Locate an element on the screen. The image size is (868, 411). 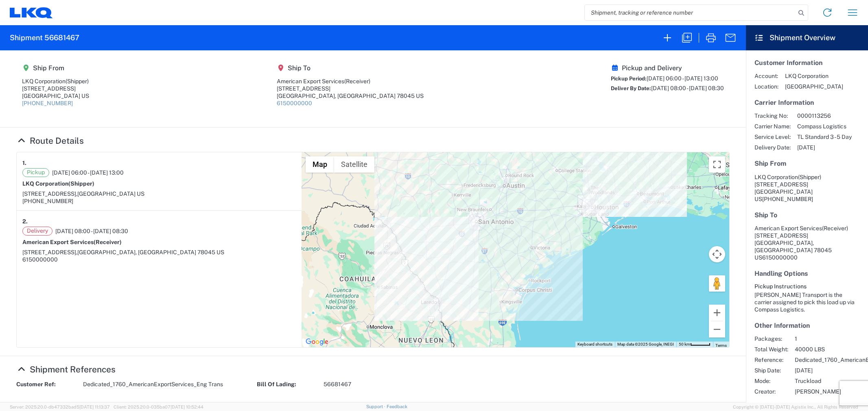
h5: Handling Options is located at coordinates (807, 274).